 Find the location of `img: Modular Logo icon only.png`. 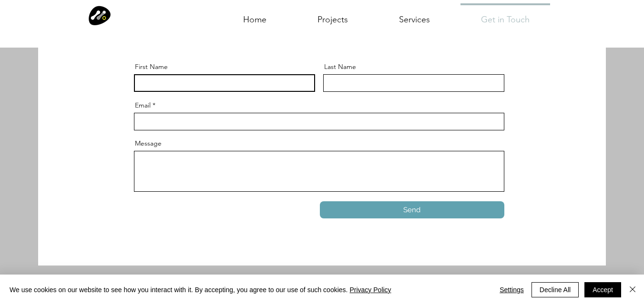

img: Modular Logo icon only.png is located at coordinates (99, 16).